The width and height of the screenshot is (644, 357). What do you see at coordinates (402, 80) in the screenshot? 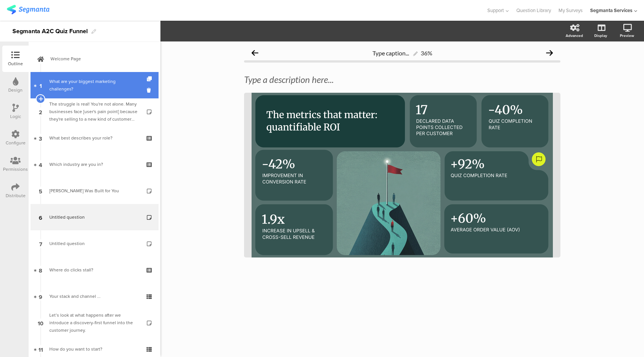
I see `div: Type a description here...` at bounding box center [402, 80].